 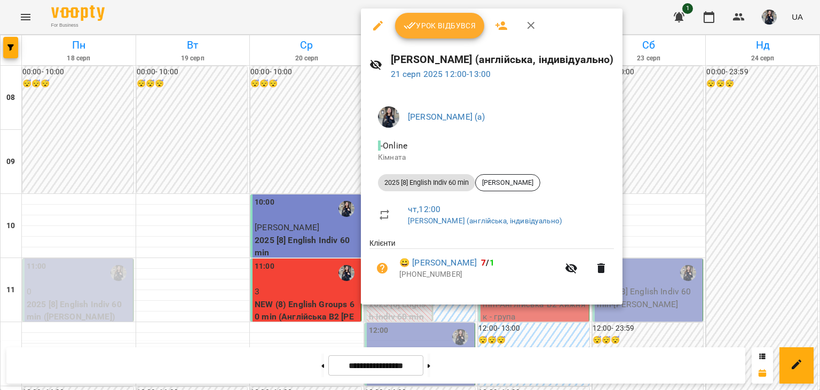 What do you see at coordinates (426, 183) in the screenshot?
I see `span: 2025 [8] English Indiv 60 min` at bounding box center [426, 183].